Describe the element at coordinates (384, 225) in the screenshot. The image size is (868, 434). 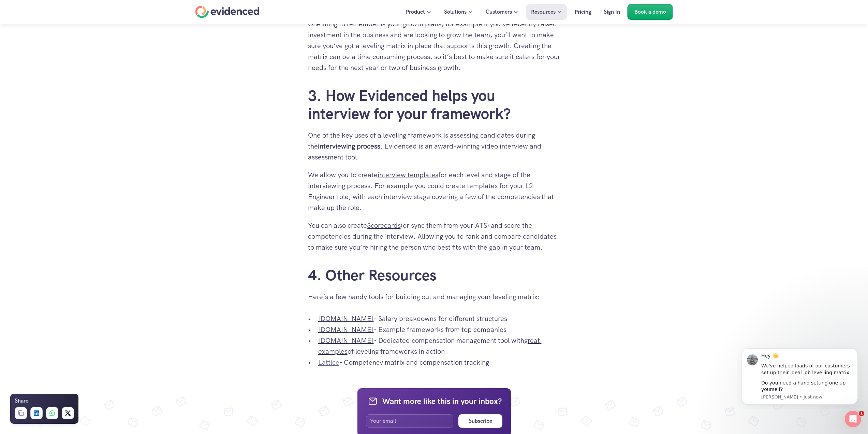
I see `a: Scorecards` at that location.